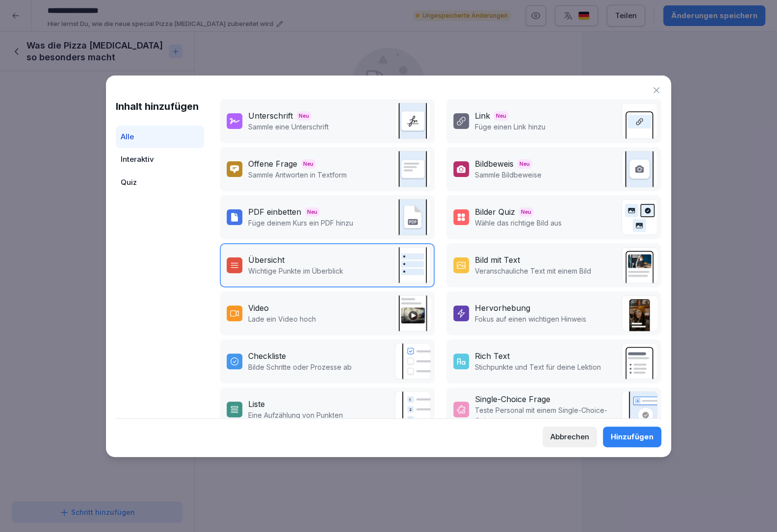 The height and width of the screenshot is (532, 777). Describe the element at coordinates (413, 121) in the screenshot. I see `img: signature.svg` at that location.